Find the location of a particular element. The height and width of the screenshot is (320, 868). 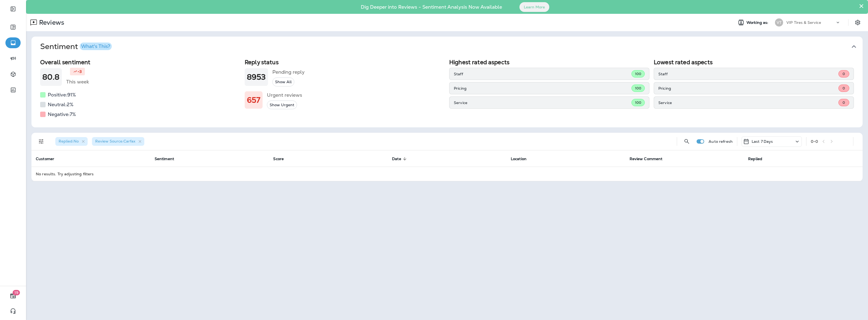

span: Replied : No is located at coordinates (69, 141).